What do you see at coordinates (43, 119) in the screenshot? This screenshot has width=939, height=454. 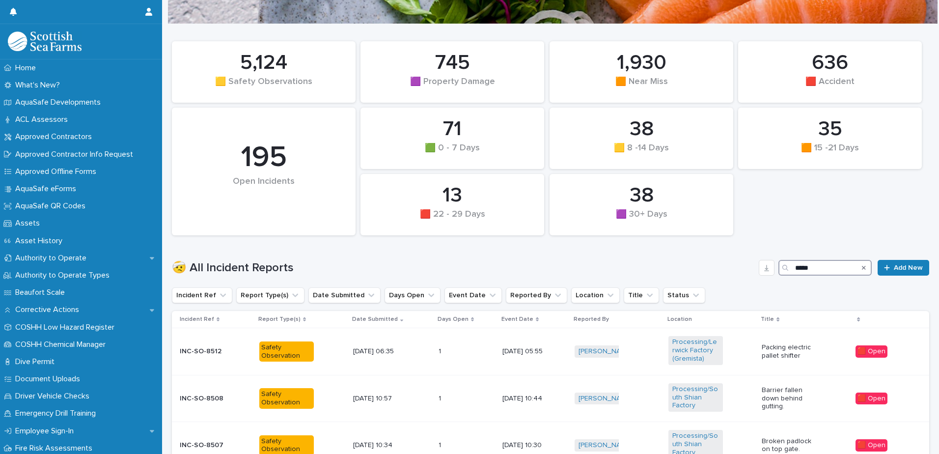 I see `p: ACL Assessors` at bounding box center [43, 119].